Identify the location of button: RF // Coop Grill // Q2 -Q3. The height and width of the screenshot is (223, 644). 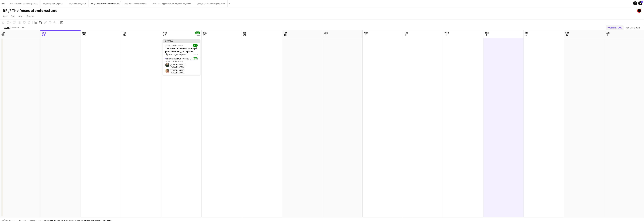
(53, 3).